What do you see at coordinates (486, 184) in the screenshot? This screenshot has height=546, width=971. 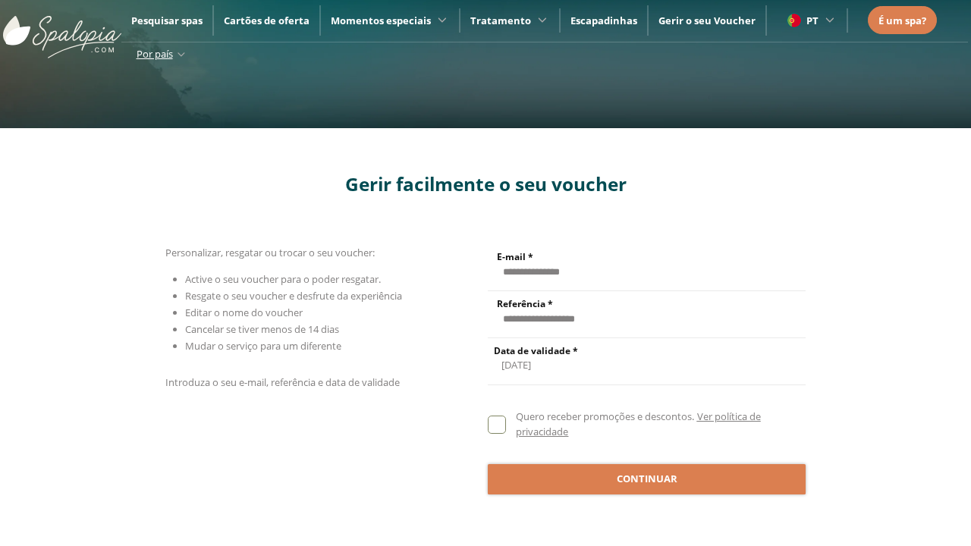 I see `span: Gerir facilmente o seu voucher` at bounding box center [486, 184].